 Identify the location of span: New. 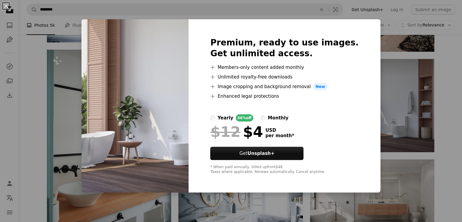
(320, 87).